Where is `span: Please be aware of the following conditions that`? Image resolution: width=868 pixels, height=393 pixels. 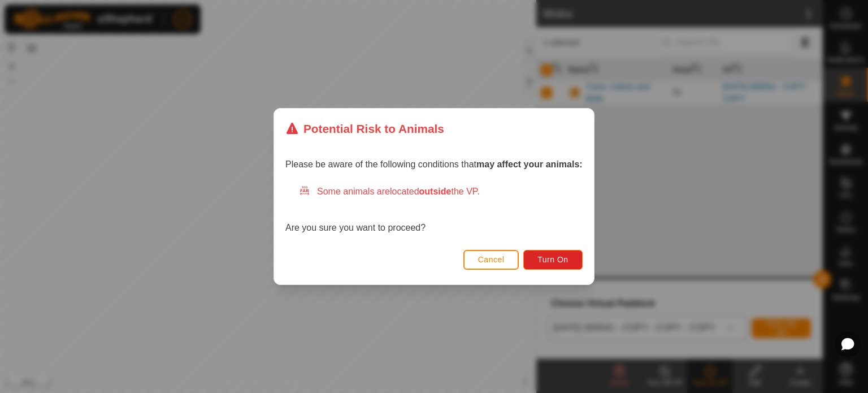
span: Please be aware of the following conditions that is located at coordinates (434, 164).